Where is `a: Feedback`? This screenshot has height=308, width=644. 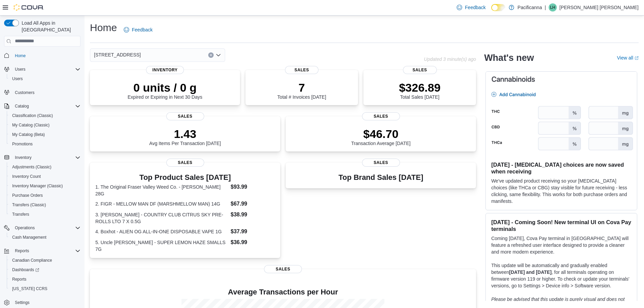 a: Feedback is located at coordinates (138, 30).